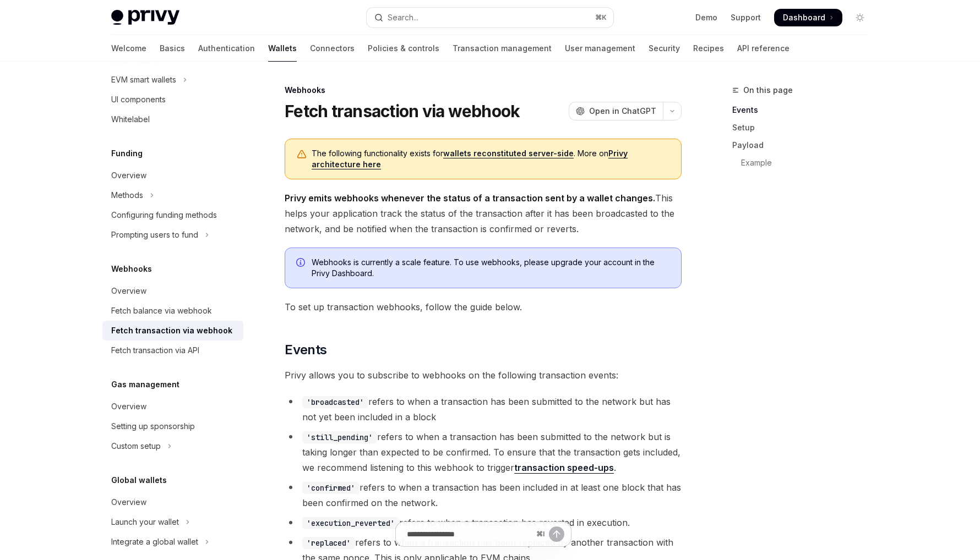 The image size is (980, 560). Describe the element at coordinates (145, 385) in the screenshot. I see `h5: Gas management` at that location.